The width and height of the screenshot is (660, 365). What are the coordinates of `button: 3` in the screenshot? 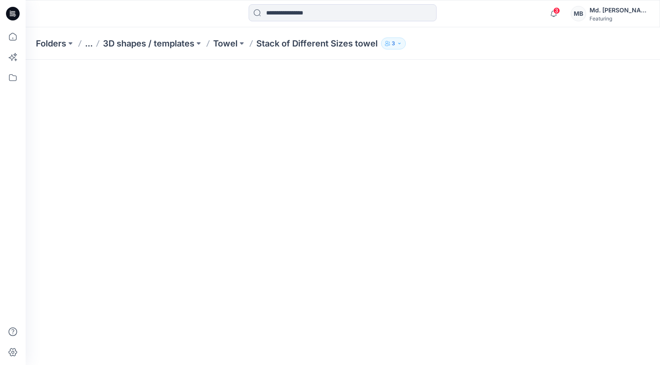 It's located at (393, 44).